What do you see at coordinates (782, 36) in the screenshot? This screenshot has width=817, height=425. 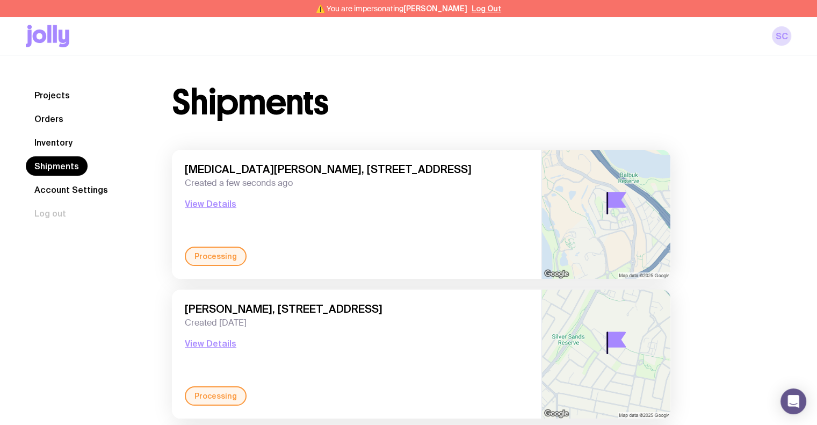 I see `a: SC` at bounding box center [782, 36].